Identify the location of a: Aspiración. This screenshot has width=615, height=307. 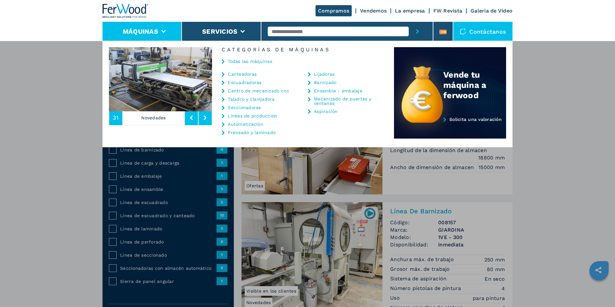
(326, 111).